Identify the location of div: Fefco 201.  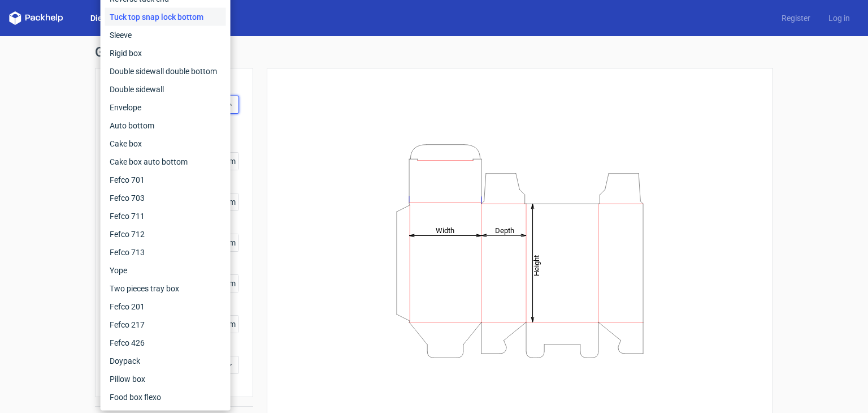
(165, 307).